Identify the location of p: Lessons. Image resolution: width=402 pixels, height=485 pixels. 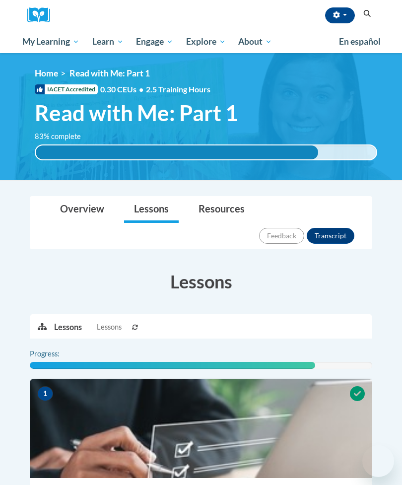
(68, 327).